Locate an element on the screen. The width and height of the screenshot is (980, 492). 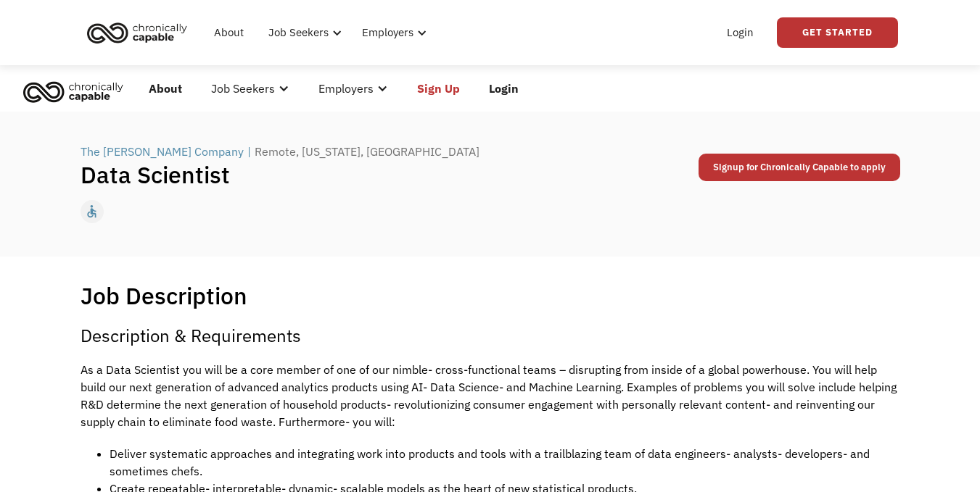
p: As a Data Scientist you will be a core member of one of our nimble- cross-functional teams – disr... is located at coordinates (490, 396).